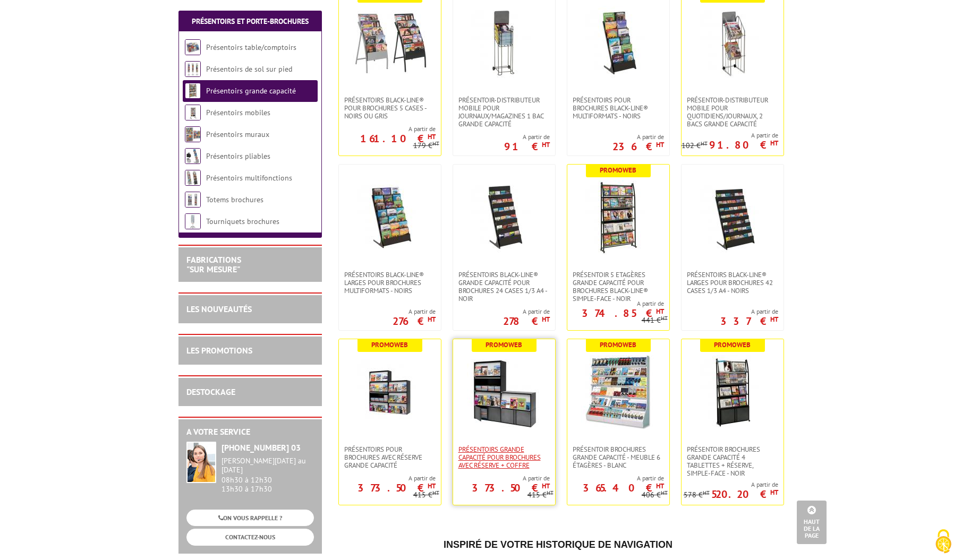 This screenshot has width=962, height=560. What do you see at coordinates (618, 457) in the screenshot?
I see `span: Présentoir Brochures grande capacité - Meuble 6 étagères - Blanc` at bounding box center [618, 457].